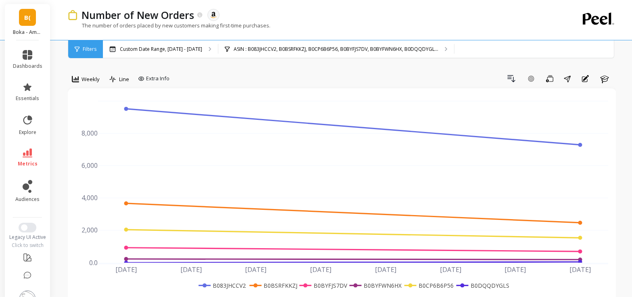 The width and height of the screenshot is (632, 297). I want to click on div: Legacy UI Active, so click(27, 237).